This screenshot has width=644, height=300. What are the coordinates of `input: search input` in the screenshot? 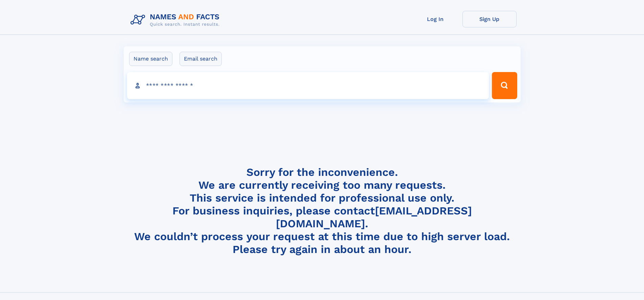 It's located at (308, 86).